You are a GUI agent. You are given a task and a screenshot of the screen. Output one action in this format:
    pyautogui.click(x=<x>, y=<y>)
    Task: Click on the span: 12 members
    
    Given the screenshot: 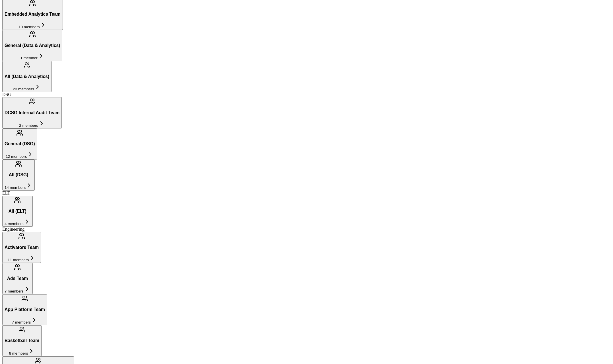 What is the action you would take?
    pyautogui.click(x=16, y=156)
    